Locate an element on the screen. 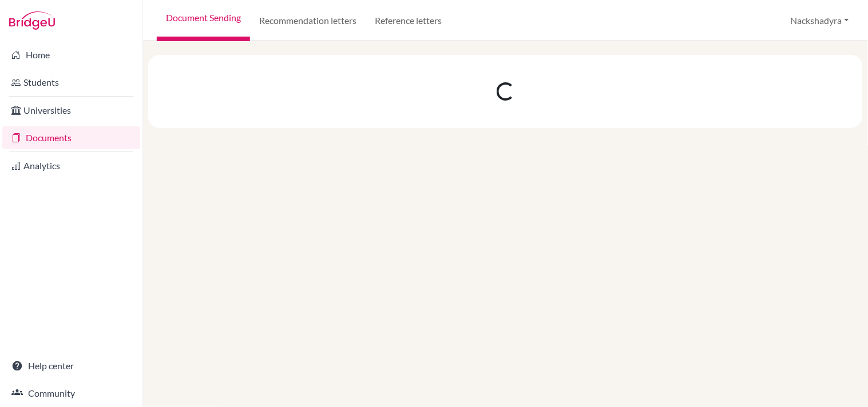 The image size is (868, 407). a: Help center is located at coordinates (71, 366).